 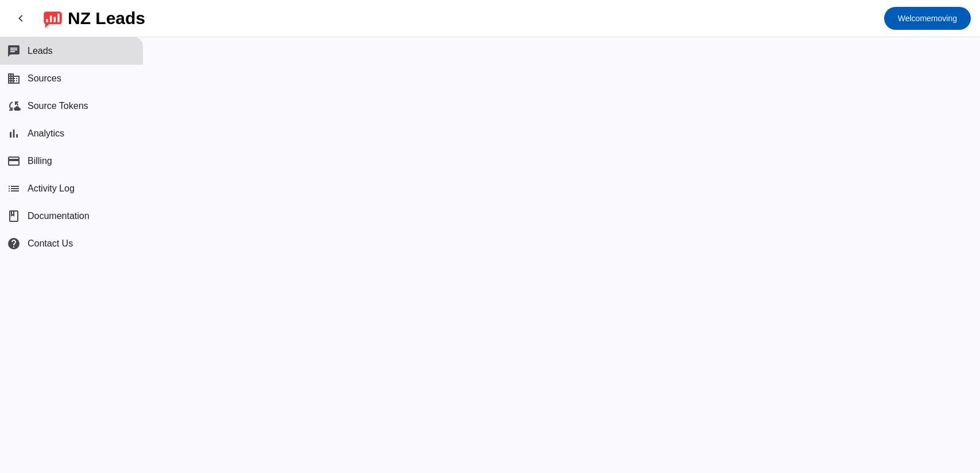 I want to click on mat-icon: chat, so click(x=14, y=51).